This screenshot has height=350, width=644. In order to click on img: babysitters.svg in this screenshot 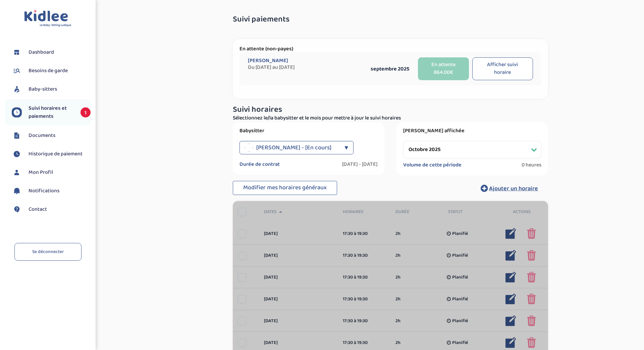, I will do `click(17, 89)`.